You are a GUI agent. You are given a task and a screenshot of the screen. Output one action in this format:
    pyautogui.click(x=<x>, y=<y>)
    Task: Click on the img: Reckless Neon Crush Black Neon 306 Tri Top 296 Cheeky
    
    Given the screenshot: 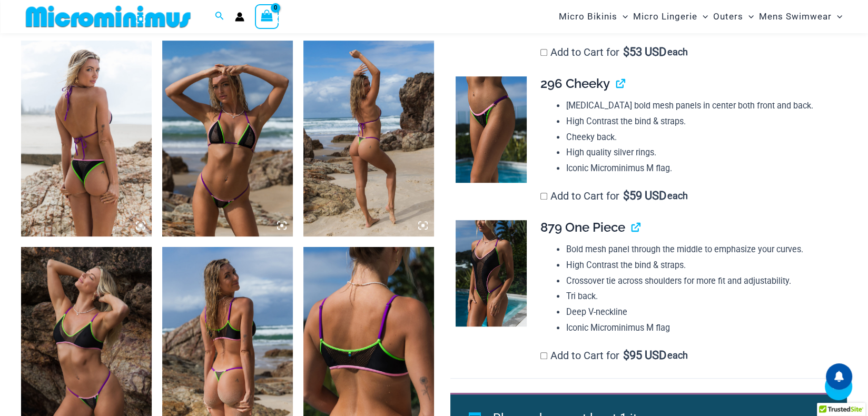 What is the action you would take?
    pyautogui.click(x=87, y=139)
    